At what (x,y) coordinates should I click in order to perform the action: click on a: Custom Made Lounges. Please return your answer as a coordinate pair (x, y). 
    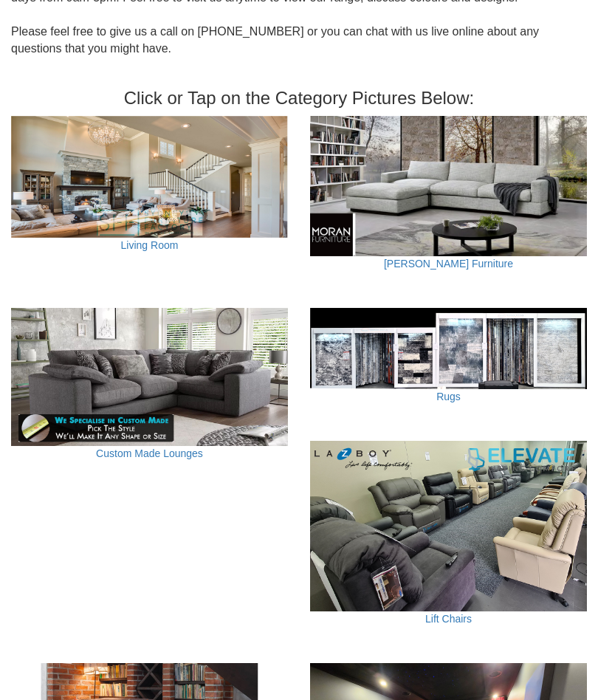
    Looking at the image, I should click on (149, 453).